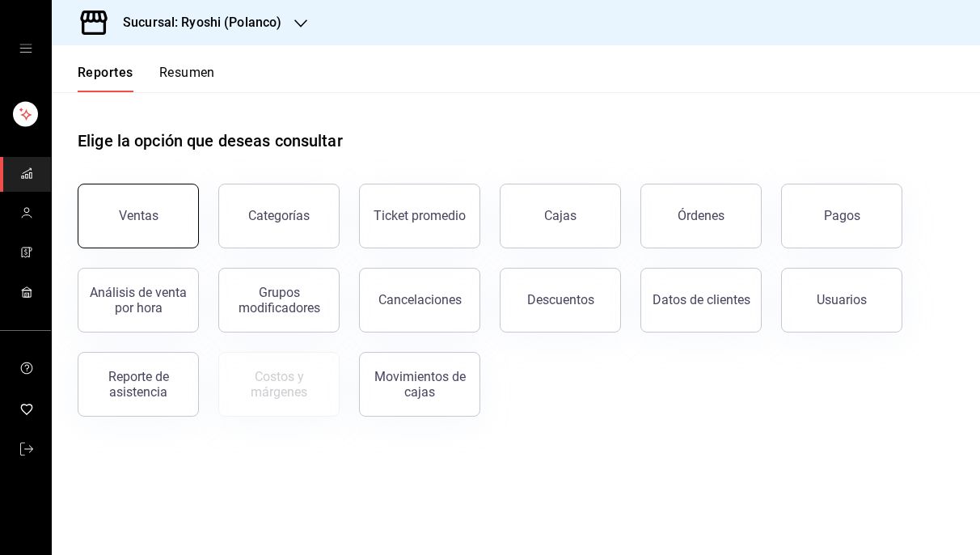 Image resolution: width=980 pixels, height=555 pixels. I want to click on button: Descuentos, so click(561, 300).